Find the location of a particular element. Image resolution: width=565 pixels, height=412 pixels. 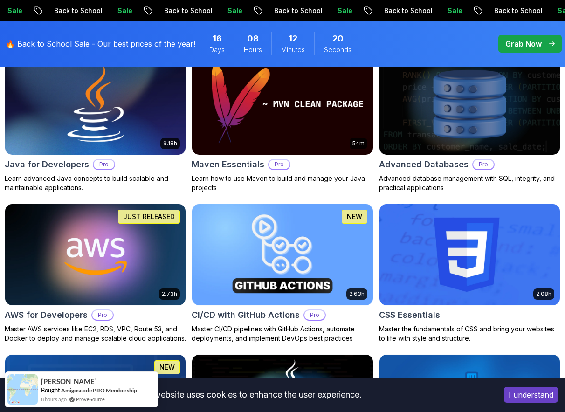

img: AWS for Developers card is located at coordinates (95, 255).